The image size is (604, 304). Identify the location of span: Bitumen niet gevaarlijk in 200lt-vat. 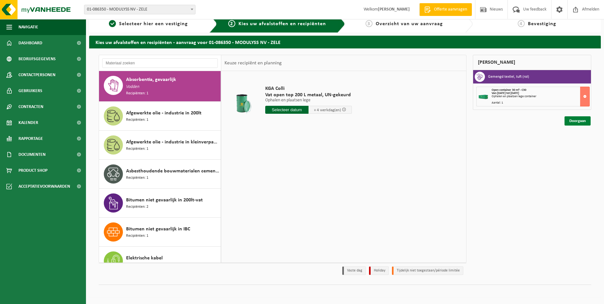
(164, 200).